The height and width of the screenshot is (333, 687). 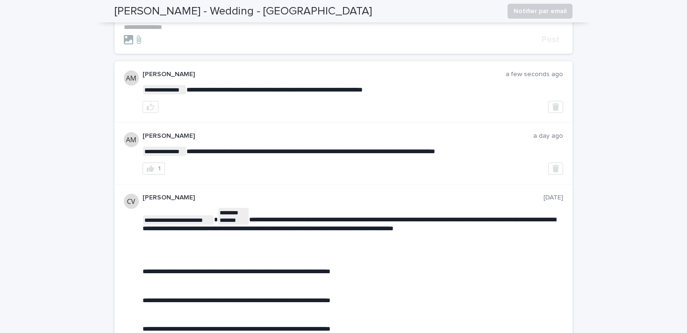 I want to click on button: Post, so click(x=550, y=40).